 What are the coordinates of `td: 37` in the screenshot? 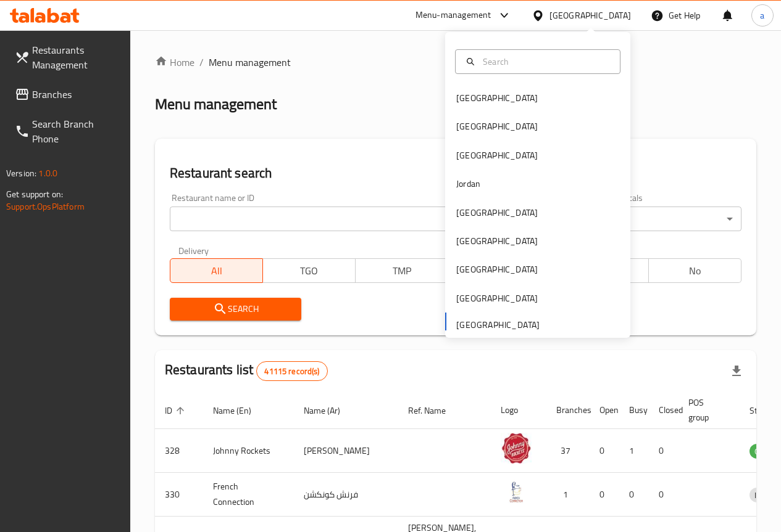 It's located at (568, 450).